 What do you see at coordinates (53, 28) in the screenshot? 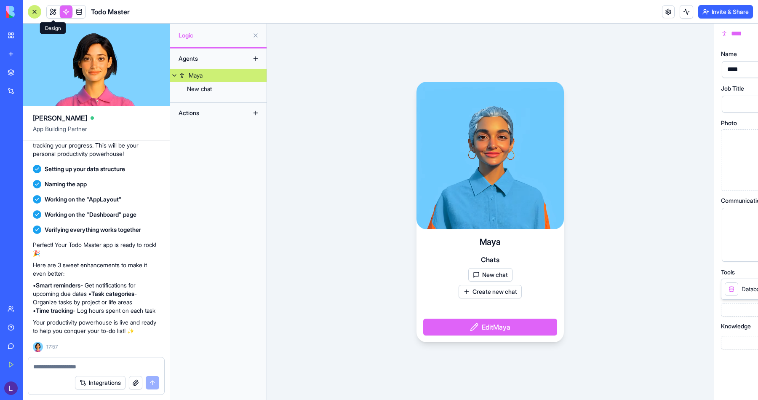
I see `div: Design` at bounding box center [53, 28].